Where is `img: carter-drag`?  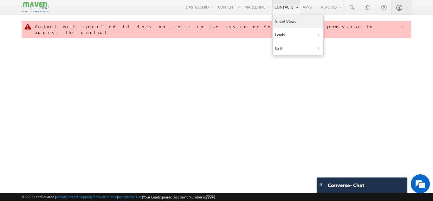 img: carter-drag is located at coordinates (321, 184).